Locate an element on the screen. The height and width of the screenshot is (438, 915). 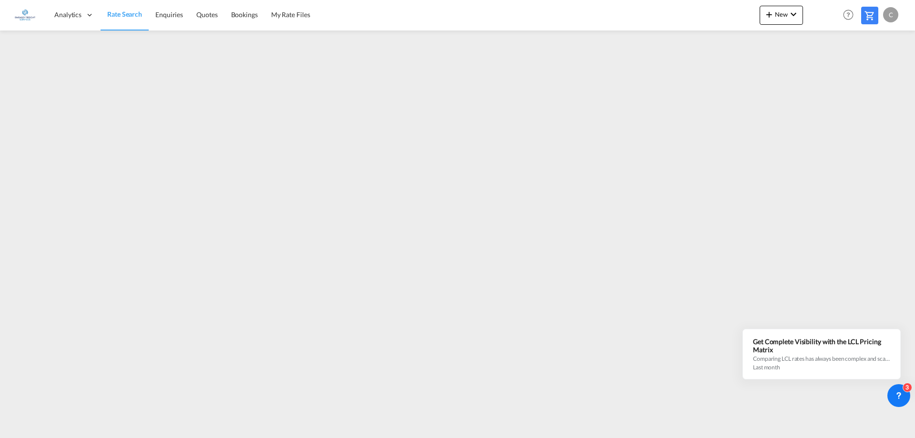
div: Help is located at coordinates (850, 15).